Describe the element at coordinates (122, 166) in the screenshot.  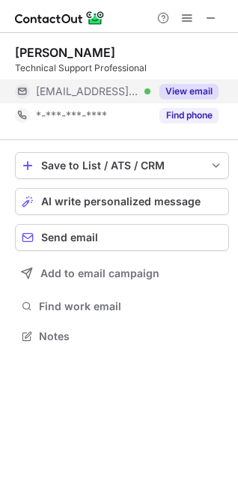
I see `button: save-profile-one-click` at that location.